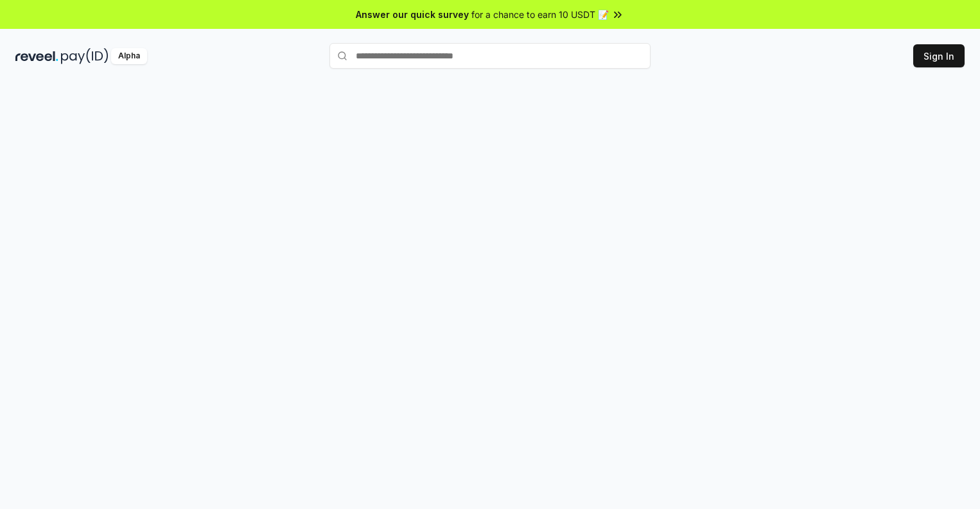 The height and width of the screenshot is (509, 980). Describe the element at coordinates (85, 55) in the screenshot. I see `img: pay_id` at that location.